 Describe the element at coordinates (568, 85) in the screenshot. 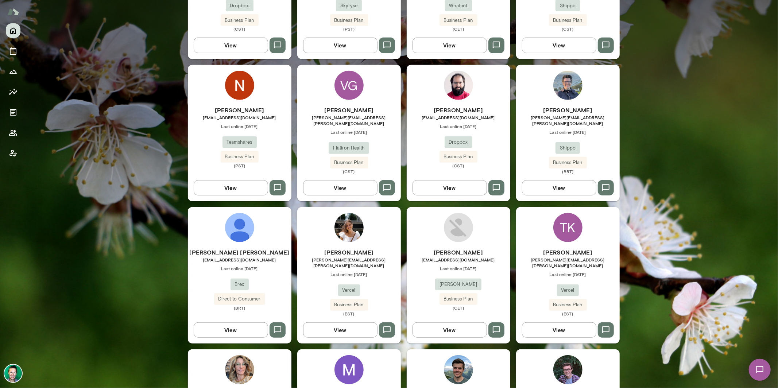

I see `img: Júlio Batista` at that location.